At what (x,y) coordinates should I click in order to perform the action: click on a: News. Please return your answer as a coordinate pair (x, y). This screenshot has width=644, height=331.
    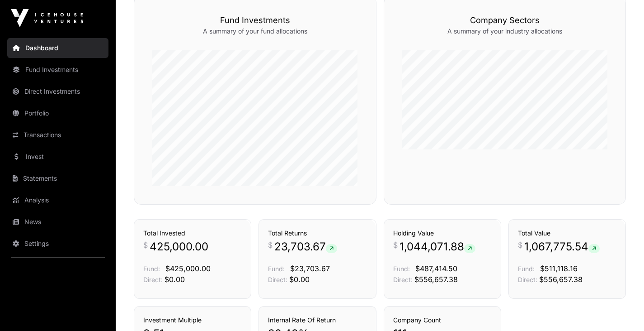
    Looking at the image, I should click on (58, 222).